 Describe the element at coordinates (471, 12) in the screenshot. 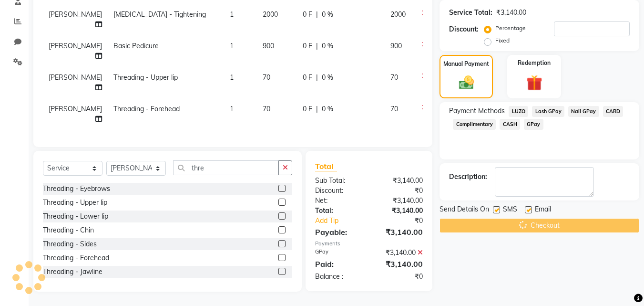

I see `div: Service Total:` at that location.